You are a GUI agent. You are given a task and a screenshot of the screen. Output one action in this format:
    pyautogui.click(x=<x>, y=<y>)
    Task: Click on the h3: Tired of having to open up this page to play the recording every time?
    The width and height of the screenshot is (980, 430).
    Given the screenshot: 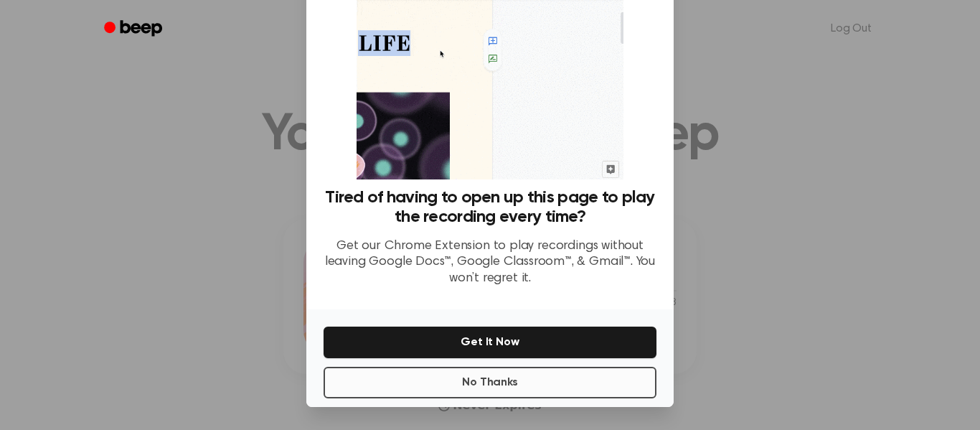 What is the action you would take?
    pyautogui.click(x=490, y=207)
    